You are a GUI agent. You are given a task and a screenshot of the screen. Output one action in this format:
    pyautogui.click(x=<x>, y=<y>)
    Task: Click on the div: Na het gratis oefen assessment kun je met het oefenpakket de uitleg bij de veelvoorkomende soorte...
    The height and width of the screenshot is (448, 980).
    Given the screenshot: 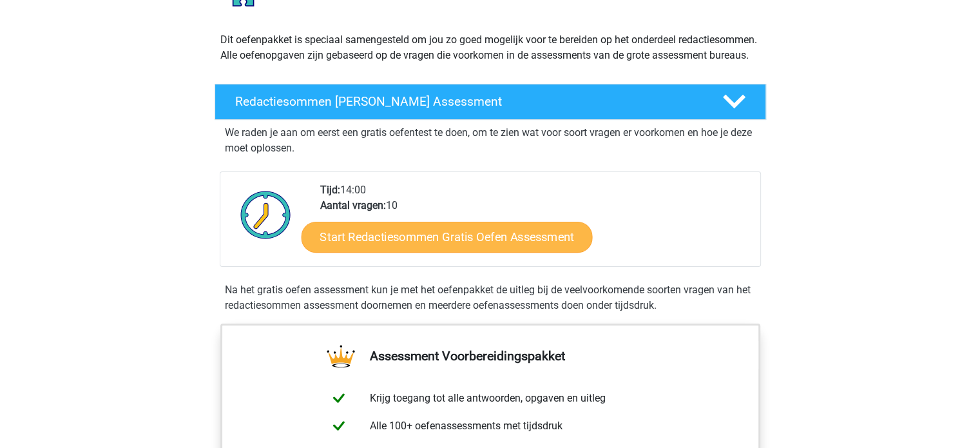 What is the action you would take?
    pyautogui.click(x=490, y=298)
    